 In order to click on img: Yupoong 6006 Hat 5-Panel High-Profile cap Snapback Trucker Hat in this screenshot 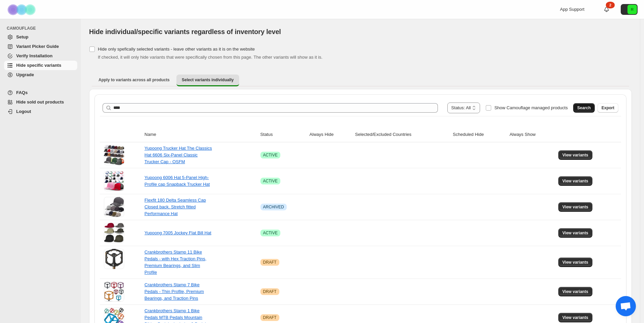, I will do `click(114, 181)`.